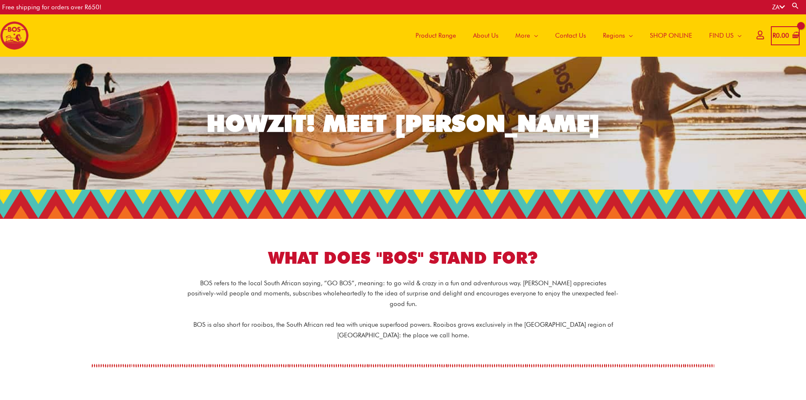  Describe the element at coordinates (523, 36) in the screenshot. I see `span: More` at that location.